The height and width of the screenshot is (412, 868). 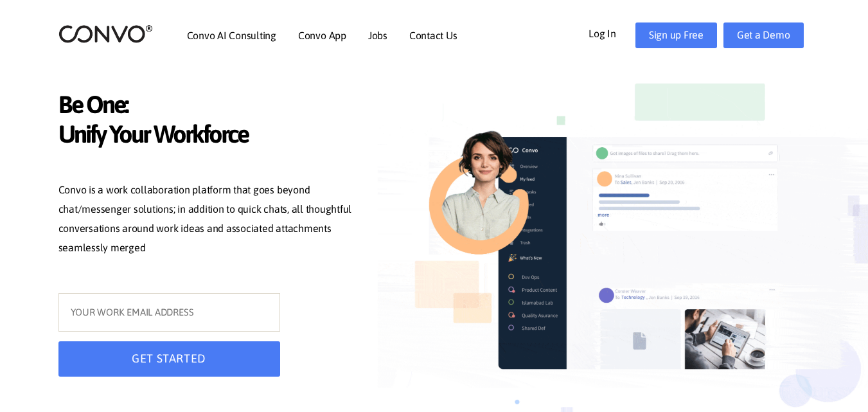 What do you see at coordinates (322, 35) in the screenshot?
I see `a: Convo App` at bounding box center [322, 35].